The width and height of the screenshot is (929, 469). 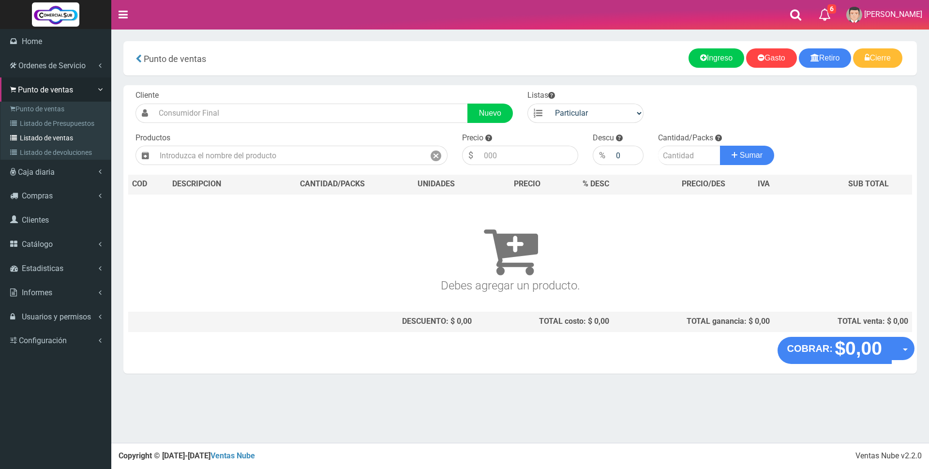 I want to click on label: Cantidad/Packs, so click(x=686, y=138).